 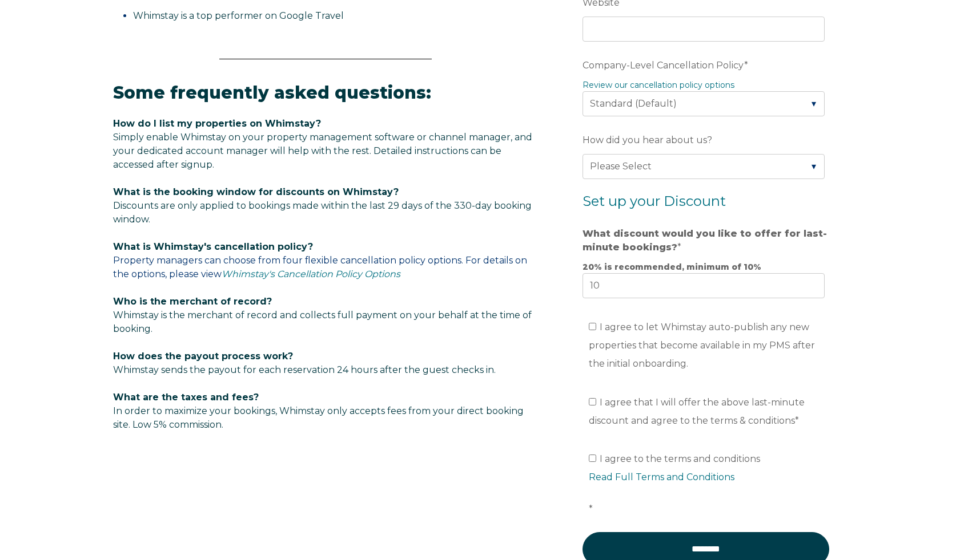 What do you see at coordinates (256, 192) in the screenshot?
I see `span: What is the booking window for discounts on Whimstay?` at bounding box center [256, 192].